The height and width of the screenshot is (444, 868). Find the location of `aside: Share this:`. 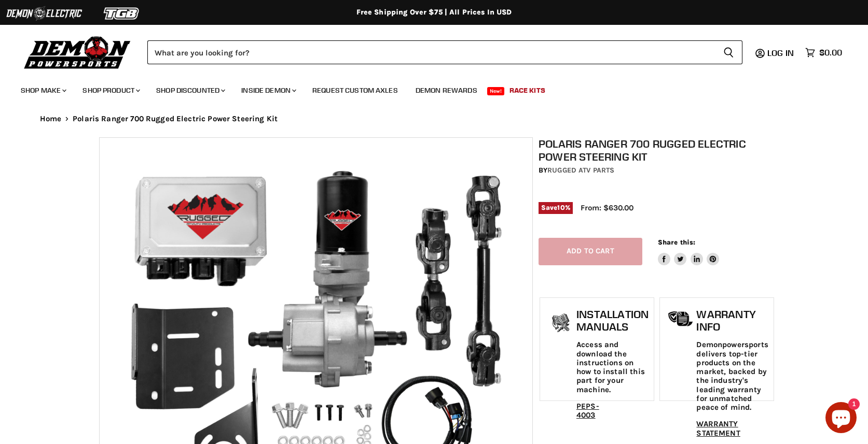

aside: Share this: is located at coordinates (688, 252).